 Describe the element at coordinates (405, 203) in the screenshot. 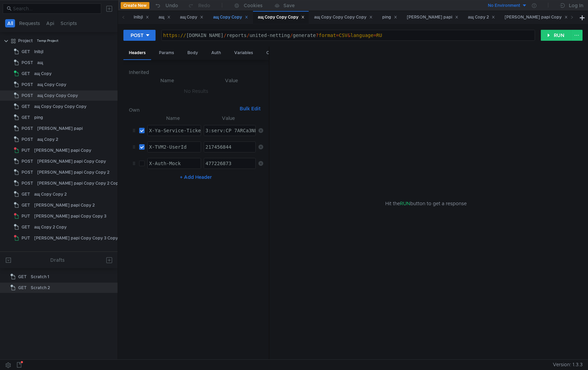

I see `span: RUN` at that location.